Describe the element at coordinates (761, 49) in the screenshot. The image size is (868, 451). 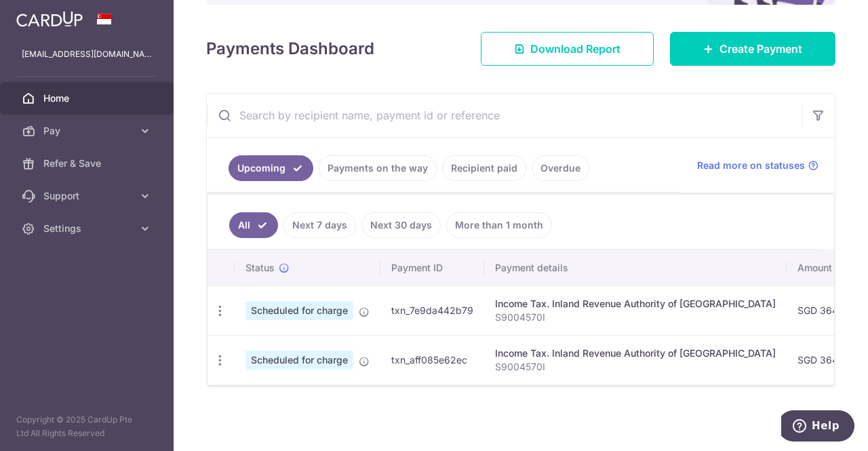
I see `span: Create Payment` at that location.